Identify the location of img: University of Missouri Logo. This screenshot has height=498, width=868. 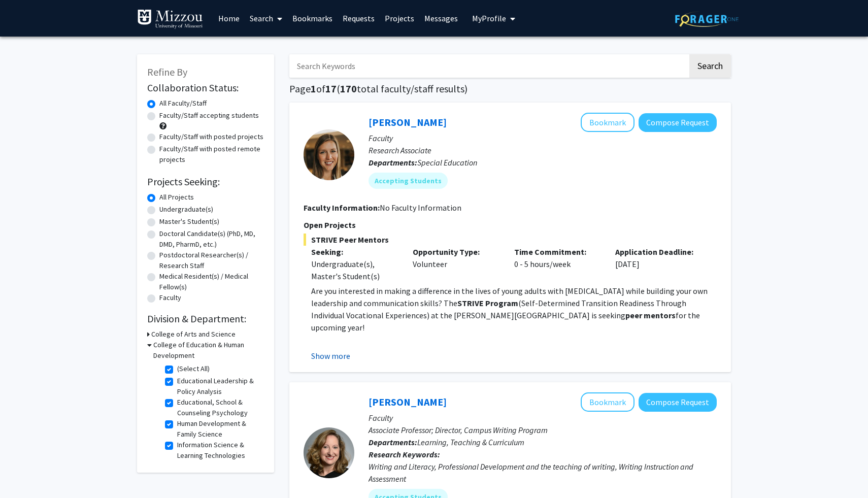
(170, 19).